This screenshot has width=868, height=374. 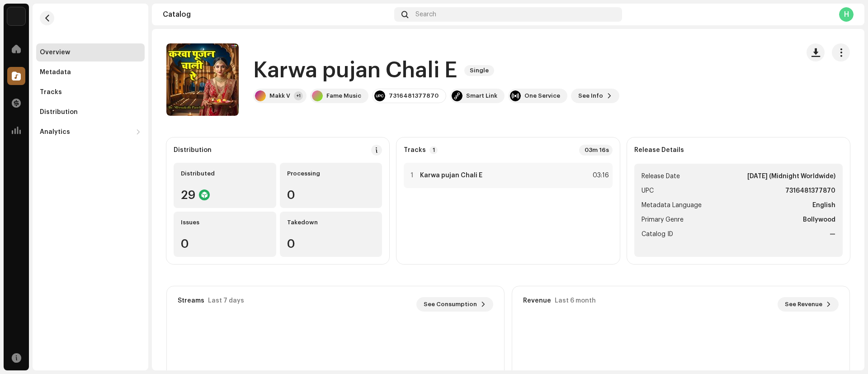 I want to click on div: Revenue, so click(x=537, y=301).